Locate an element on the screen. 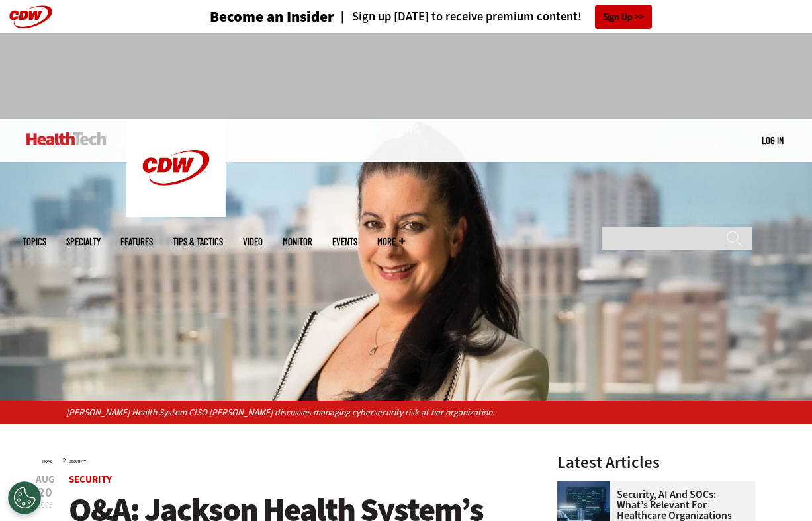  a: Become an Insider is located at coordinates (247, 17).